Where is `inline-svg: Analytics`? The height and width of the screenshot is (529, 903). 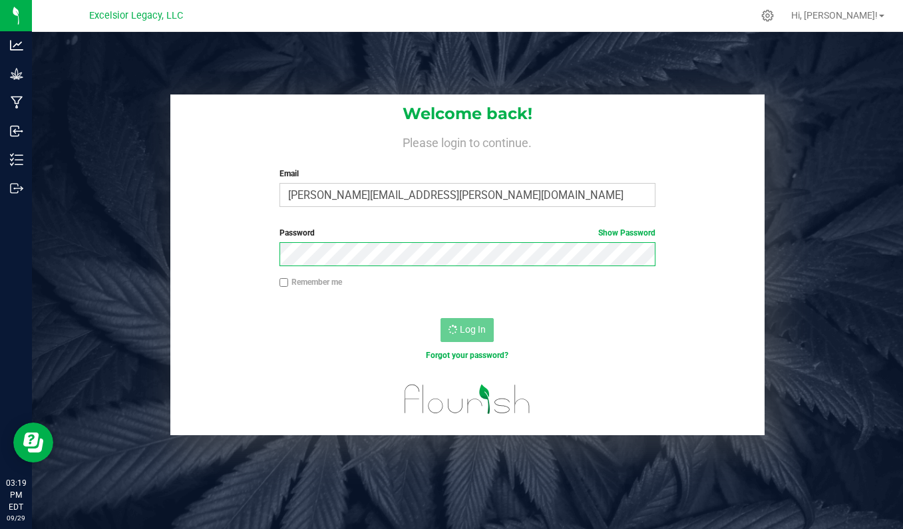
inline-svg: Analytics is located at coordinates (17, 45).